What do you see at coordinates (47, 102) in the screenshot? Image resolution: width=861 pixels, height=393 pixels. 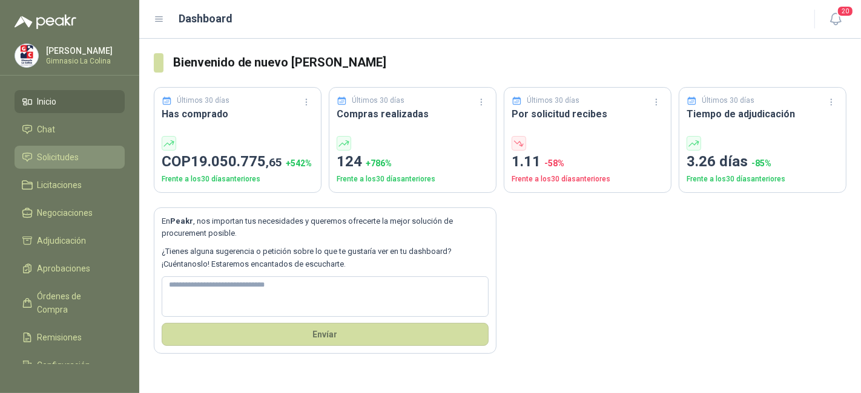 I see `span: Inicio` at bounding box center [47, 102].